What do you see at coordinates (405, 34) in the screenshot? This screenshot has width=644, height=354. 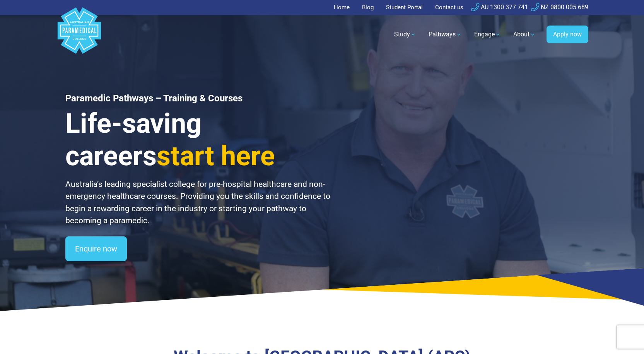 I see `a: Study` at bounding box center [405, 34].